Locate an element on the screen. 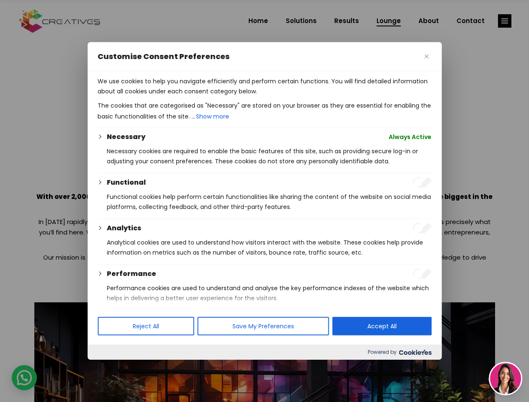  p: Performance cookies are used to understand and analyse the key performance indexes of the website... is located at coordinates (269, 293).